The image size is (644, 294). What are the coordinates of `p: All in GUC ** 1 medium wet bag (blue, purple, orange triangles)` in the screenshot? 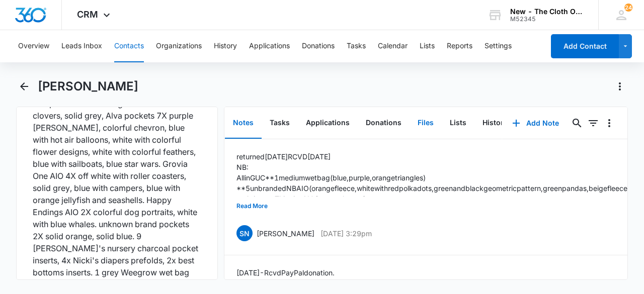 It's located at (433, 178).